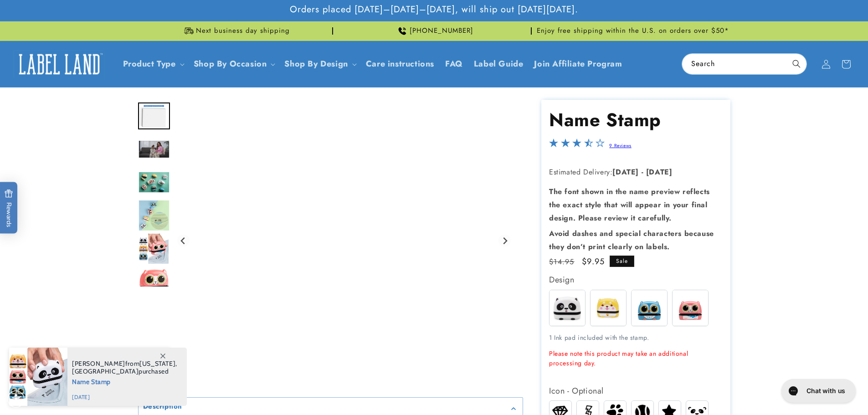 The height and width of the screenshot is (415, 868). I want to click on strong: Avoid dashes and special characters because they don’t print clearly on labels., so click(631, 240).